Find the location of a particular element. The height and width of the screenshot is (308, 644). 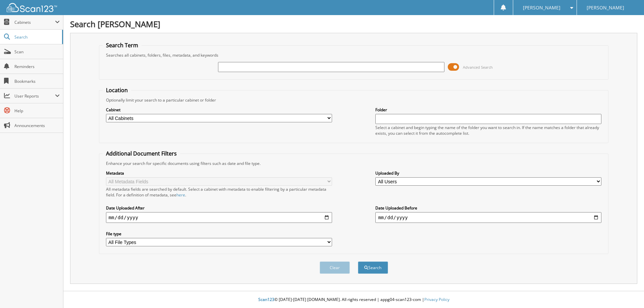

span: User Reports is located at coordinates (35, 96).